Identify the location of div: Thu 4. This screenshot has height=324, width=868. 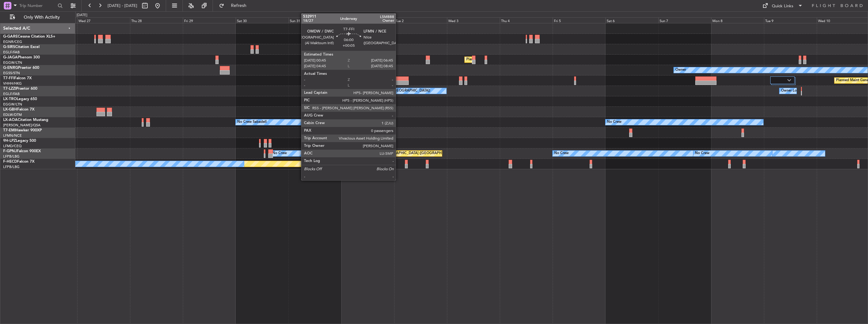
(526, 21).